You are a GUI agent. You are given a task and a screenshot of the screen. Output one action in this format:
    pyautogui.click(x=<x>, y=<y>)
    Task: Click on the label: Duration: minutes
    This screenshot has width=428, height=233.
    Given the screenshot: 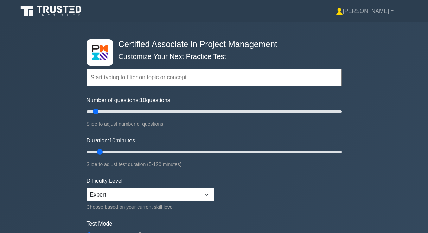 What is the action you would take?
    pyautogui.click(x=111, y=141)
    